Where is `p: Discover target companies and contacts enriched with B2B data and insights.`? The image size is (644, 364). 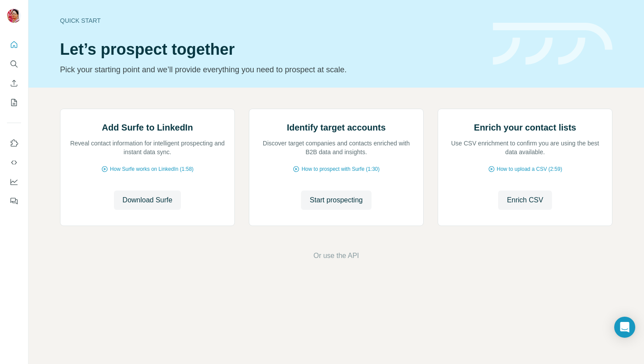
p: Discover target companies and contacts enriched with B2B data and insights. is located at coordinates (336, 148).